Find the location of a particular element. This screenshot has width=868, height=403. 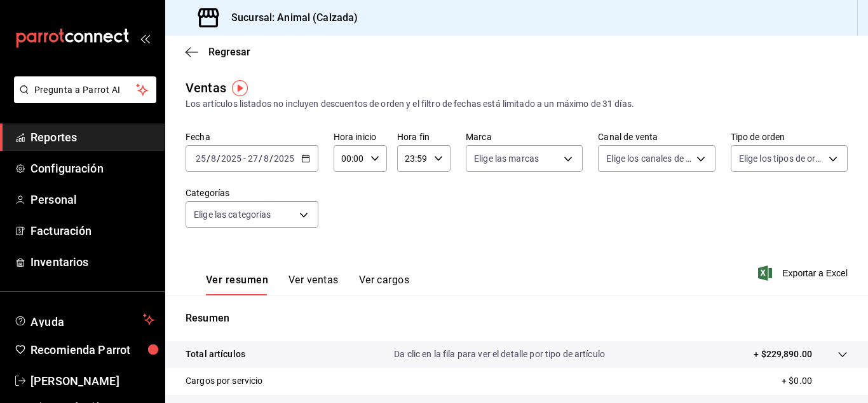

div: navigation tabs is located at coordinates (308, 285).